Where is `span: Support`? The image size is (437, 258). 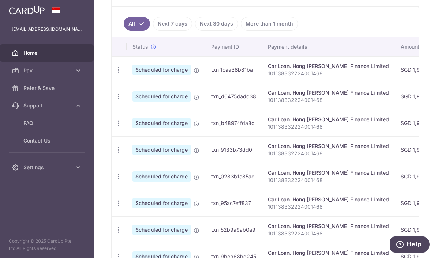
span: Support is located at coordinates (48, 106).